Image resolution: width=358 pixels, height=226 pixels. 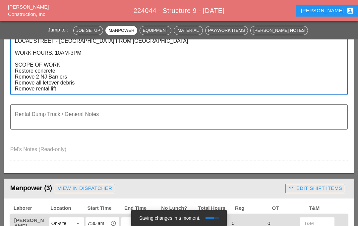 I want to click on textarea: PM's Notes (Read-only), so click(x=179, y=152).